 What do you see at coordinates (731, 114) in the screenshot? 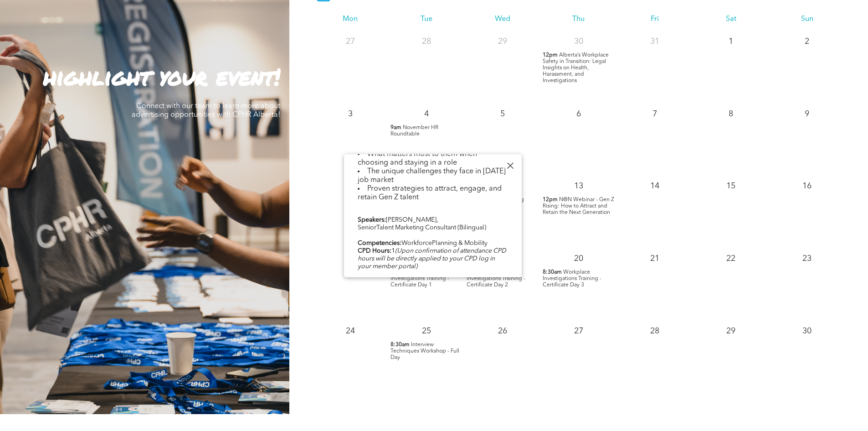
I see `p: 8` at bounding box center [731, 114].